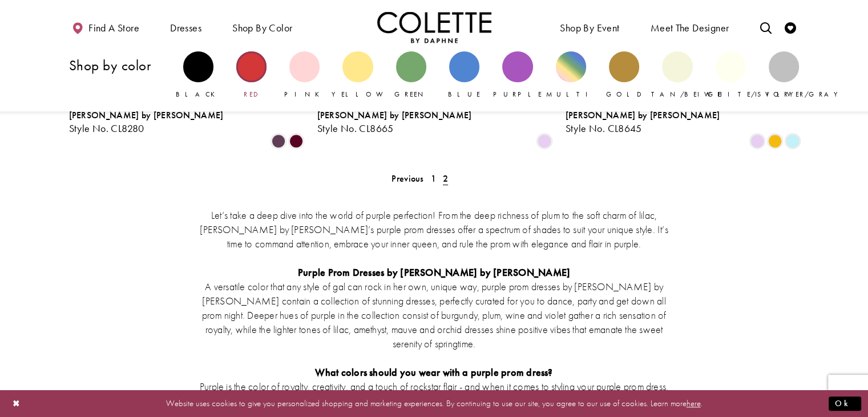 The height and width of the screenshot is (417, 868). Describe the element at coordinates (434, 372) in the screenshot. I see `strong: What colors should you wear with a purple prom dress?` at that location.